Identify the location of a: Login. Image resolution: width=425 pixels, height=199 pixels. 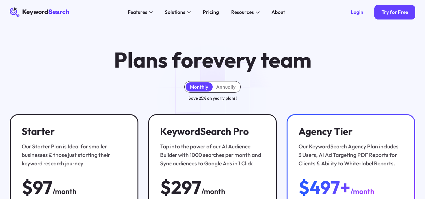
(357, 12).